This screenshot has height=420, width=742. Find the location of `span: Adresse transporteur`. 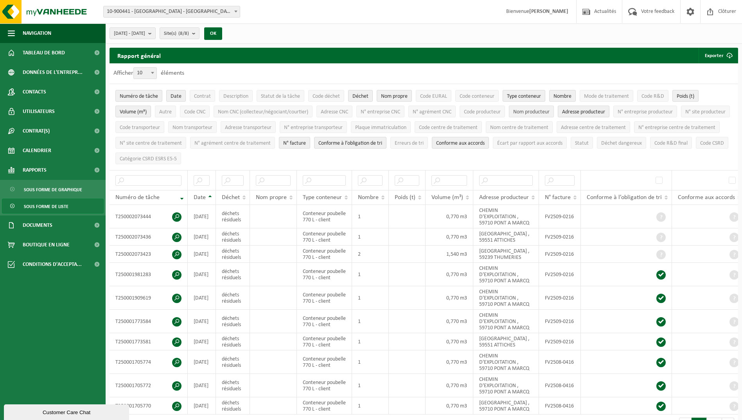

span: Adresse transporteur is located at coordinates (248, 128).